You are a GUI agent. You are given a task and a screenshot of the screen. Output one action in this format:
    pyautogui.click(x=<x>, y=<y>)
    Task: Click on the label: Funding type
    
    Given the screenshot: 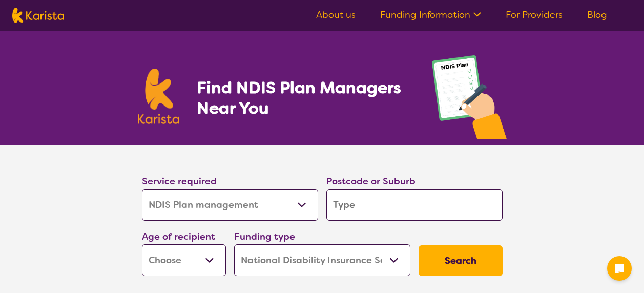 What is the action you would take?
    pyautogui.click(x=264, y=237)
    